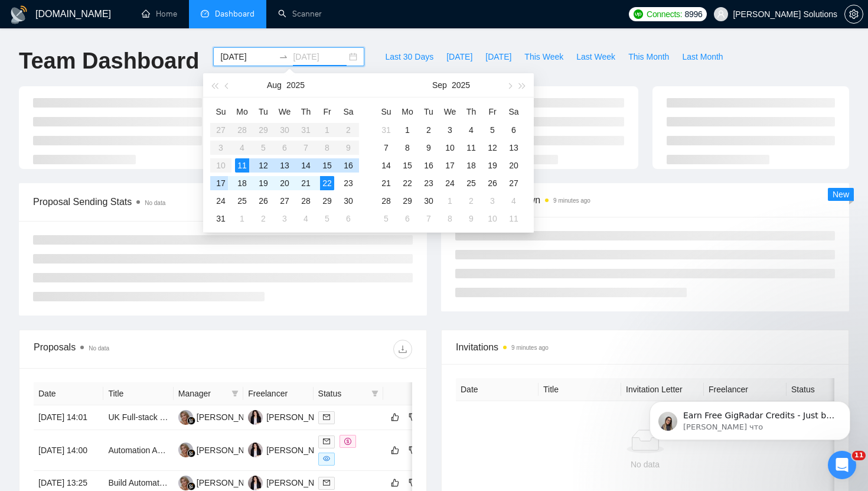 Image resolution: width=868 pixels, height=491 pixels. I want to click on div: 13, so click(514, 148).